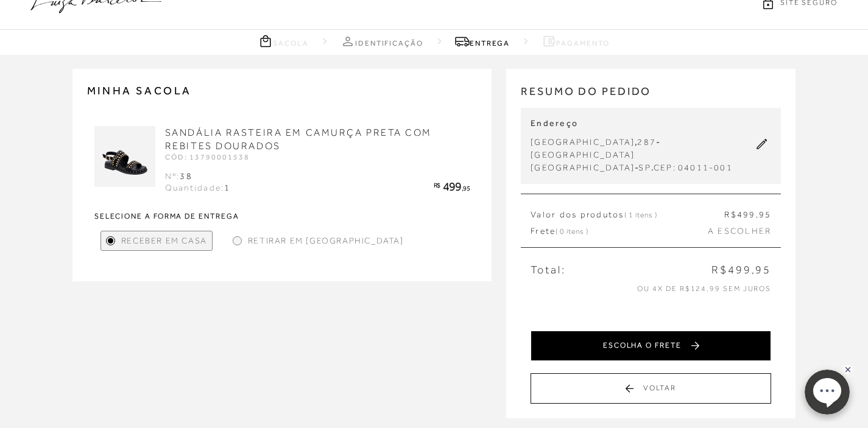  Describe the element at coordinates (198, 188) in the screenshot. I see `div: Quantidade:` at that location.